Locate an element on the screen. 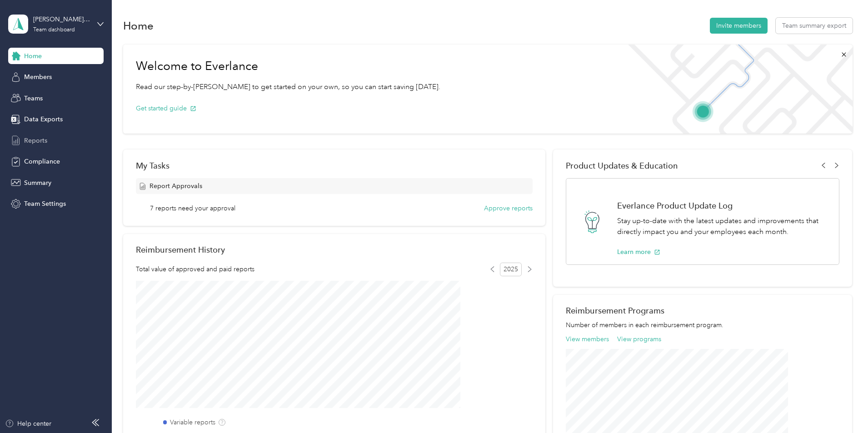 The width and height of the screenshot is (868, 433). div: Team dashboard is located at coordinates (54, 30).